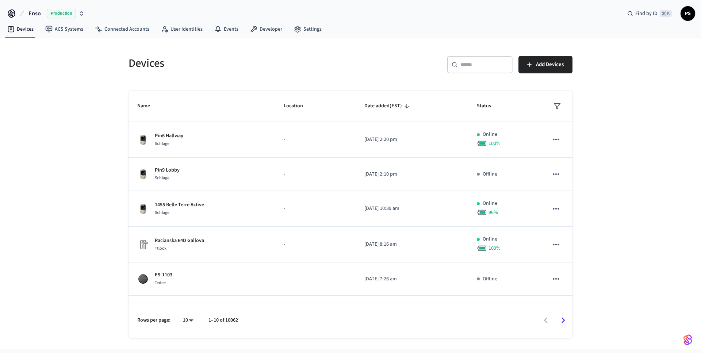 The width and height of the screenshot is (701, 353). What do you see at coordinates (188, 320) in the screenshot?
I see `div: 10` at bounding box center [188, 320].